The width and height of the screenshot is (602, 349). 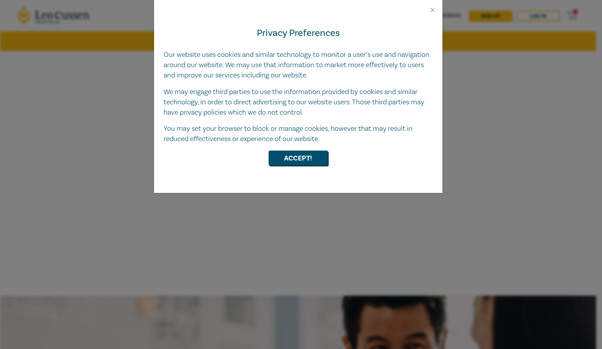 What do you see at coordinates (298, 102) in the screenshot?
I see `p: We may engage third parties to use the information provided by cookies and similar technology, in...` at bounding box center [298, 102].